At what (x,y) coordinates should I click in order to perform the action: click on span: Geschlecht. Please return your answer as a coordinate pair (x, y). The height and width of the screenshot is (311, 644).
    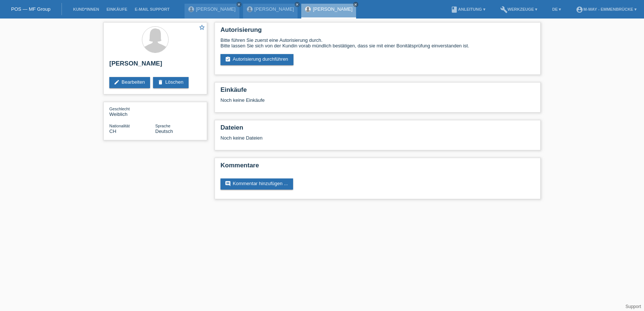
    Looking at the image, I should click on (119, 109).